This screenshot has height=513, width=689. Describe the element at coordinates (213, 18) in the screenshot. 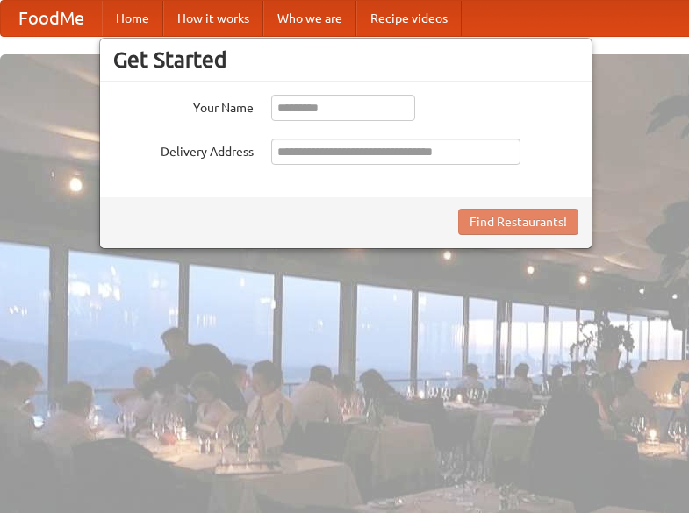

I see `a: How it works` at that location.